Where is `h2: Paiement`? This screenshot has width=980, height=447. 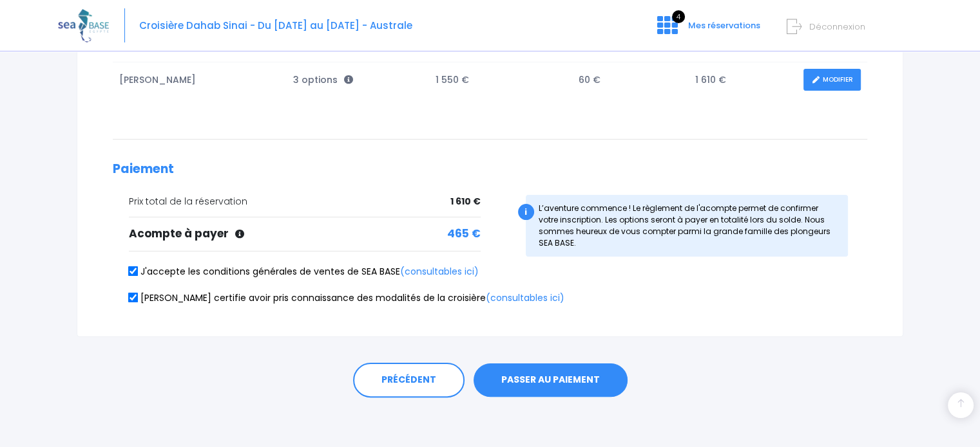
h2: Paiement is located at coordinates (489, 169).